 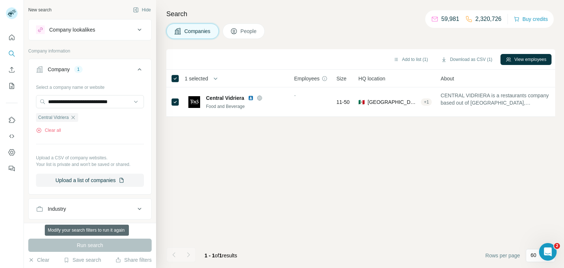 I want to click on div: Company lookalikes, so click(x=72, y=30).